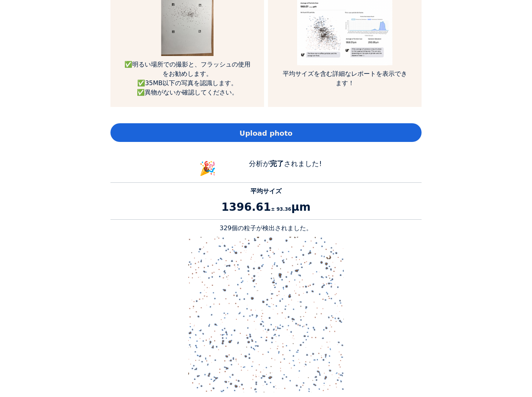 This screenshot has height=397, width=532. Describe the element at coordinates (277, 163) in the screenshot. I see `b: 完了` at that location.